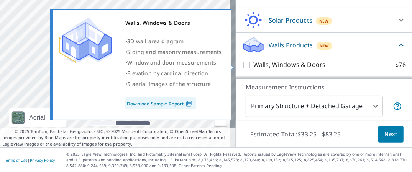 The width and height of the screenshot is (412, 172). I want to click on span: Window and door measurements, so click(172, 62).